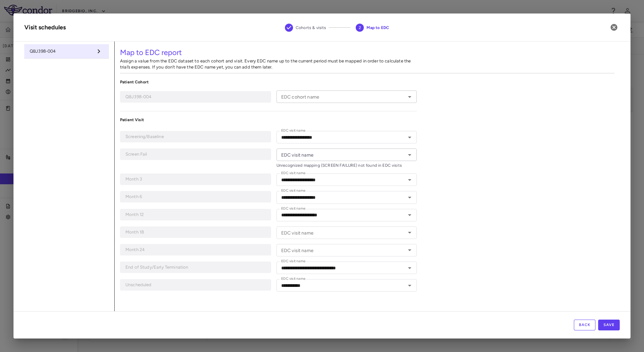 This screenshot has height=352, width=644. I want to click on span: Cohorts & visits, so click(311, 28).